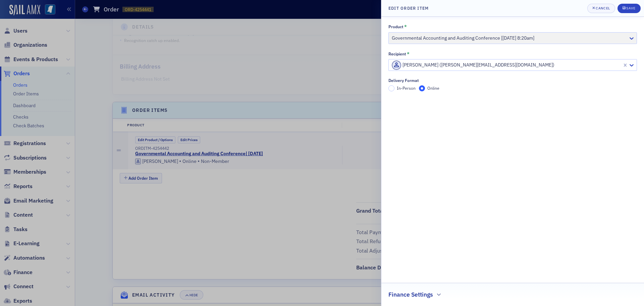  What do you see at coordinates (629, 8) in the screenshot?
I see `button: Save` at bounding box center [629, 8].